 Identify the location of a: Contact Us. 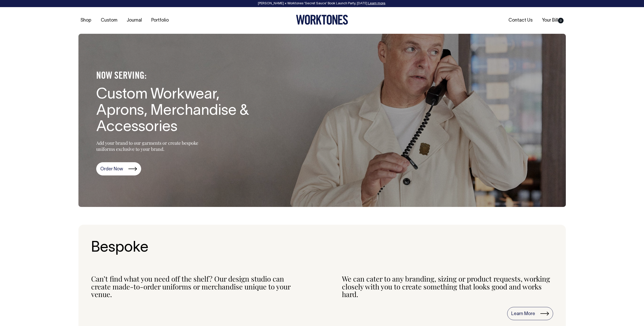
(520, 20).